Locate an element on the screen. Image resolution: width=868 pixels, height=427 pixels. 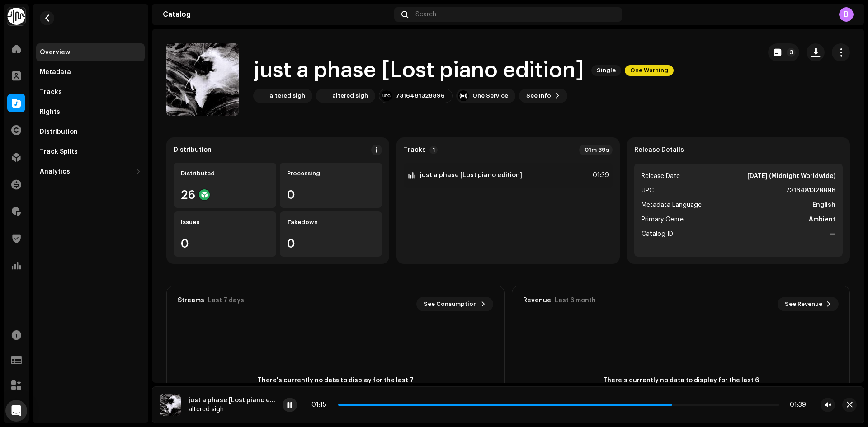
re-m-nav-item: Overview is located at coordinates (90, 52).